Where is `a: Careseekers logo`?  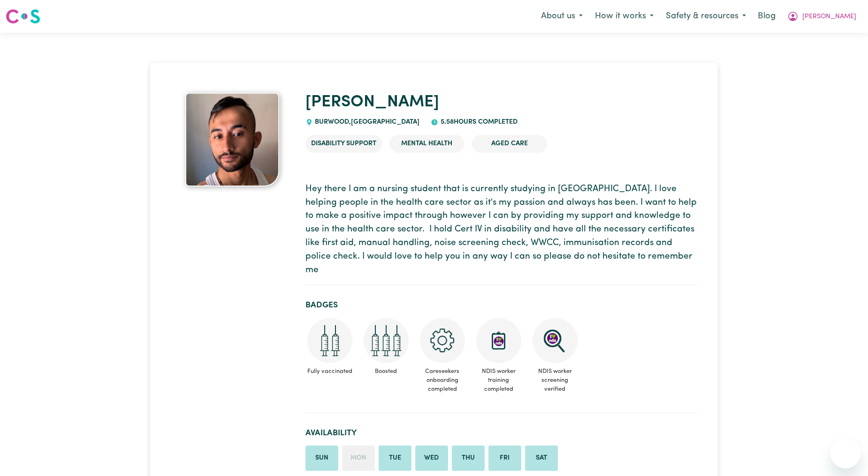
a: Careseekers logo is located at coordinates (23, 16).